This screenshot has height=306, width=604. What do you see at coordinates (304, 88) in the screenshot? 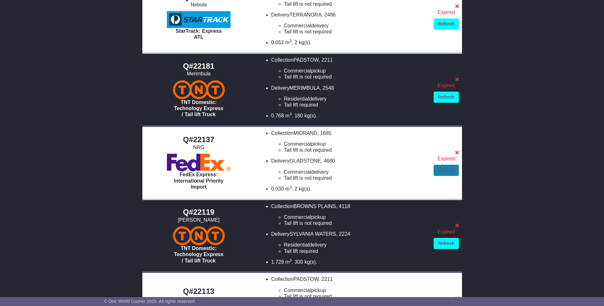
I see `span: MERIMBULA` at bounding box center [304, 88].